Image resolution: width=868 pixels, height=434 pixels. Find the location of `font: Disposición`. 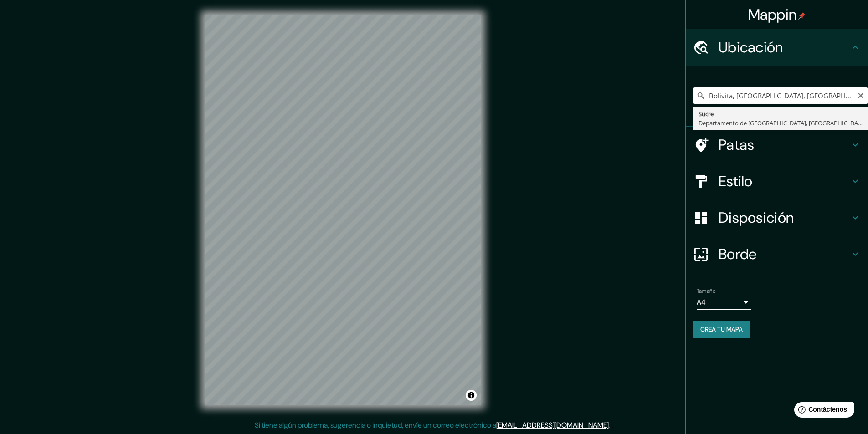

font: Disposición is located at coordinates (756, 217).